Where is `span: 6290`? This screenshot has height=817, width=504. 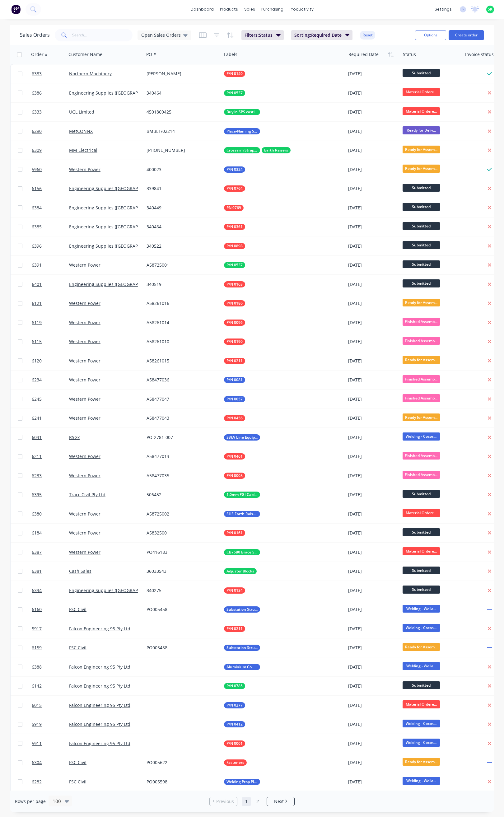
span: 6290 is located at coordinates (36, 131).